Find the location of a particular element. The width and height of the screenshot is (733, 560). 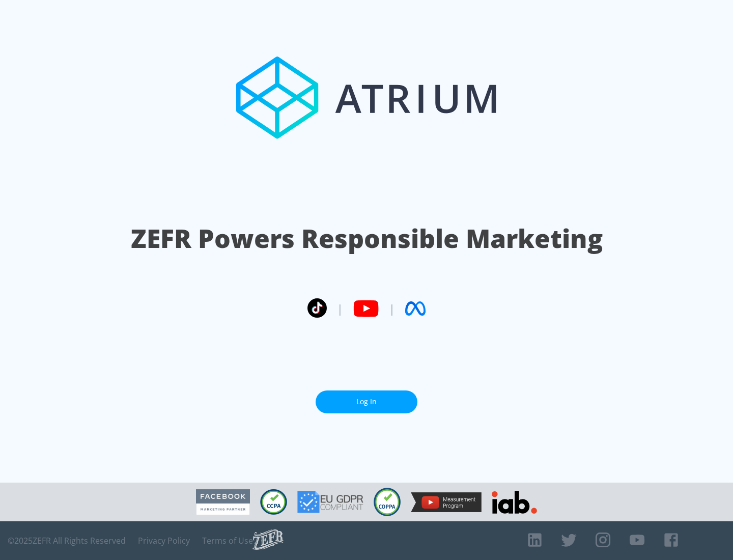

img: IAB is located at coordinates (514, 502).